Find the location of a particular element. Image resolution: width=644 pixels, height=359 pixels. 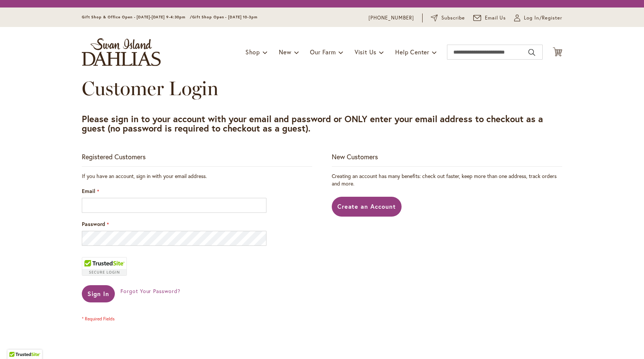

span: Shop is located at coordinates (253, 52).